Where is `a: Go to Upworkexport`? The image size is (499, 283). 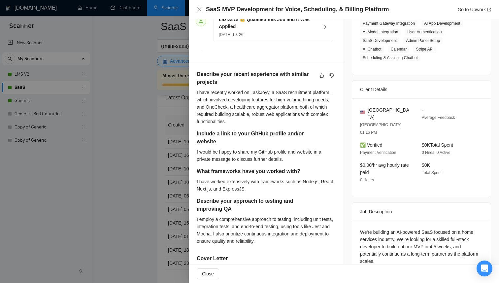 a: Go to Upworkexport is located at coordinates (474, 10).